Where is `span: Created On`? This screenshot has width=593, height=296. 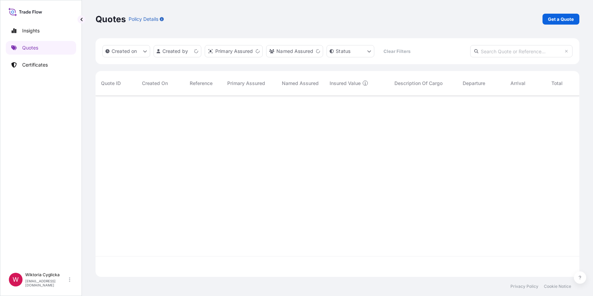
span: Created On is located at coordinates (155, 83).